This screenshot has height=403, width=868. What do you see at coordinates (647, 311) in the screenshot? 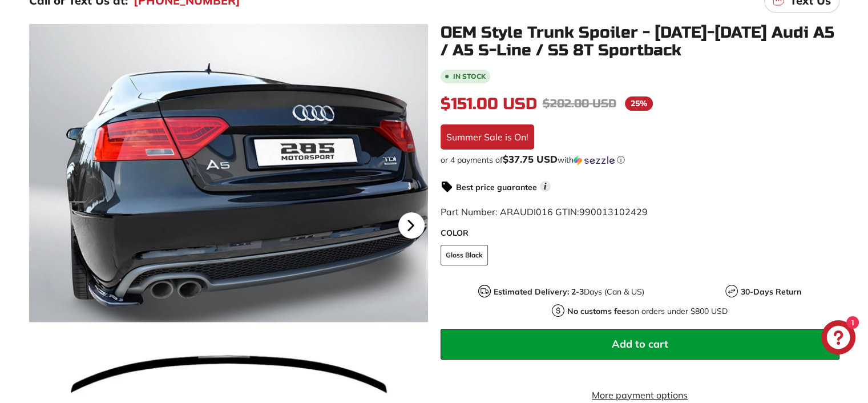
I see `p: on orders under $800 USD` at bounding box center [647, 311].